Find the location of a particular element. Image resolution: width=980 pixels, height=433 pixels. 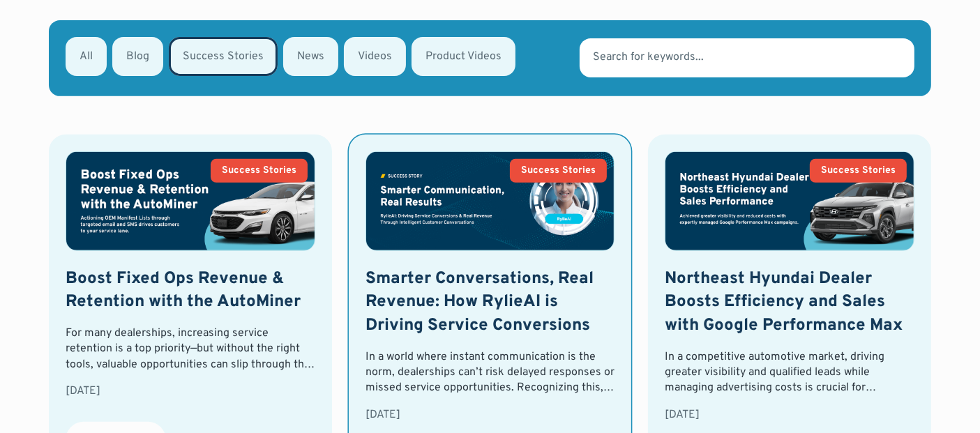

input: Search for keywords... is located at coordinates (746, 58).